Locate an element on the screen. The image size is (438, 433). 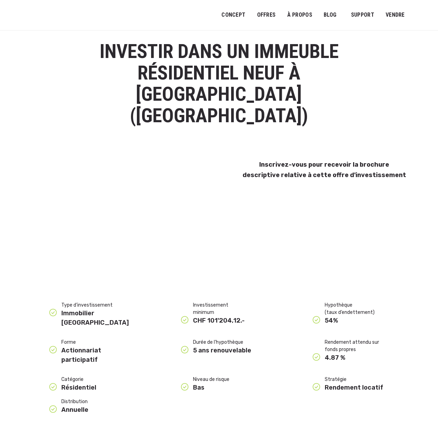
div: Annuelle is located at coordinates (93, 409).